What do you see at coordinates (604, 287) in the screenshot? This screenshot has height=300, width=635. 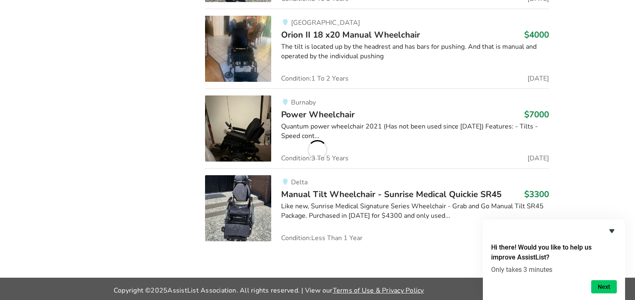 I see `button: Next question` at bounding box center [604, 287].